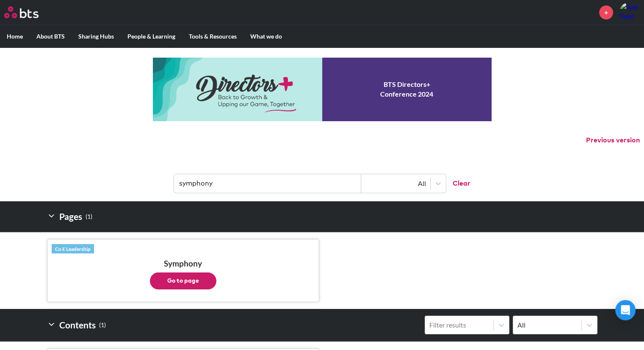 The image size is (644, 350). I want to click on label: What we do, so click(266, 36).